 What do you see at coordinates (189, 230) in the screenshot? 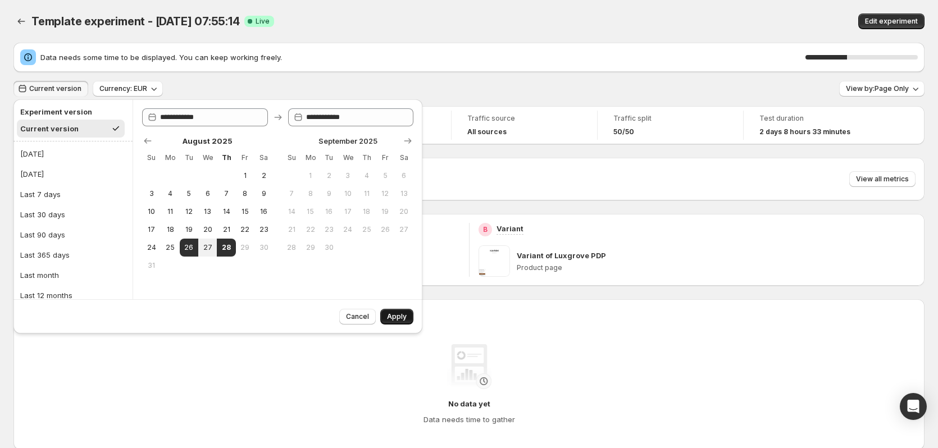
I see `span: 19` at bounding box center [189, 230].